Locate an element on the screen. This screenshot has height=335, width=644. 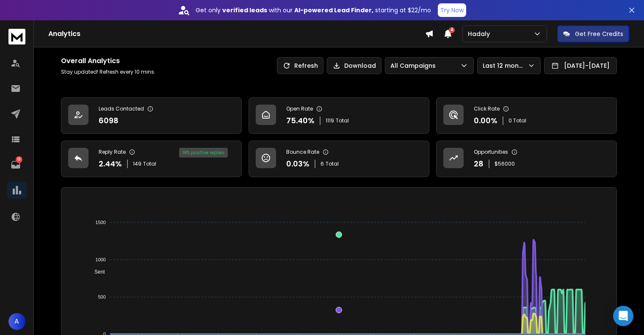
p: Bounce Rate is located at coordinates (302, 152).